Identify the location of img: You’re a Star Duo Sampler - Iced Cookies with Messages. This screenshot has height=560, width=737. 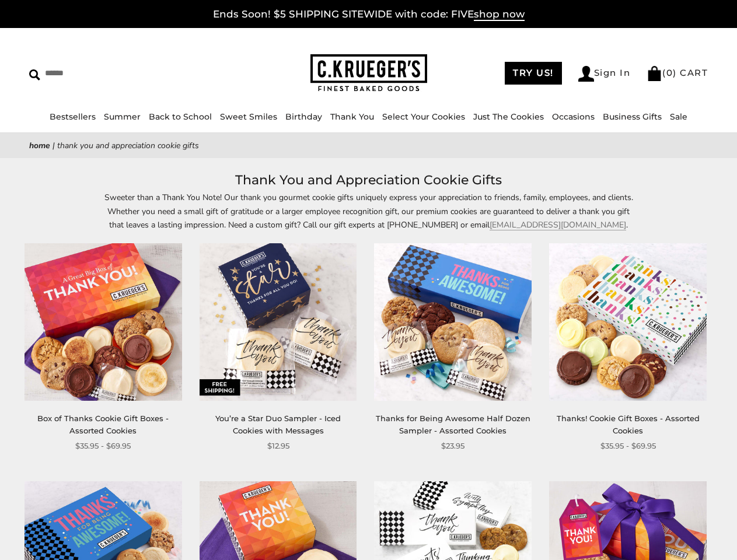
(278, 322).